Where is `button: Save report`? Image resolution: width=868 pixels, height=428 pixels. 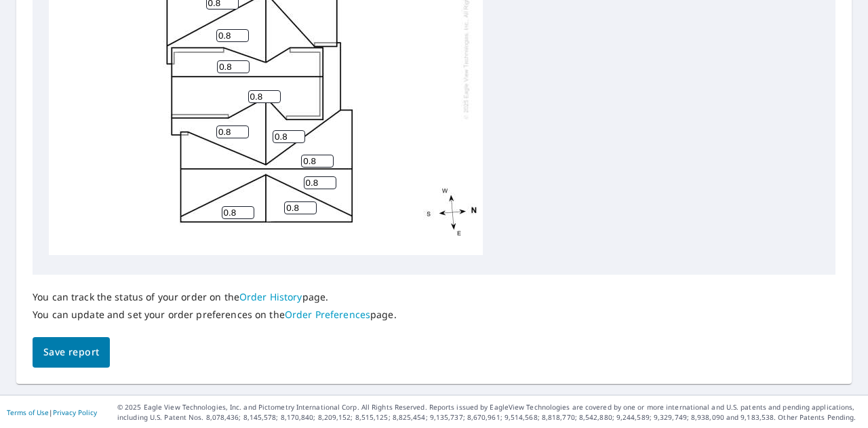
button: Save report is located at coordinates (71, 352).